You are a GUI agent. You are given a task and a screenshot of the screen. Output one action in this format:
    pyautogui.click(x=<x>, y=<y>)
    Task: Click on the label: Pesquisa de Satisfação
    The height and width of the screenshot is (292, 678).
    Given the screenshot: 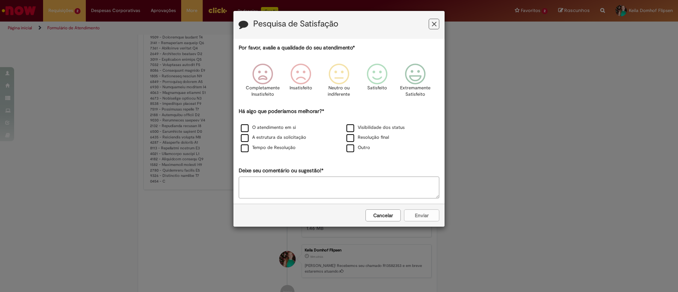 What is the action you would take?
    pyautogui.click(x=296, y=24)
    